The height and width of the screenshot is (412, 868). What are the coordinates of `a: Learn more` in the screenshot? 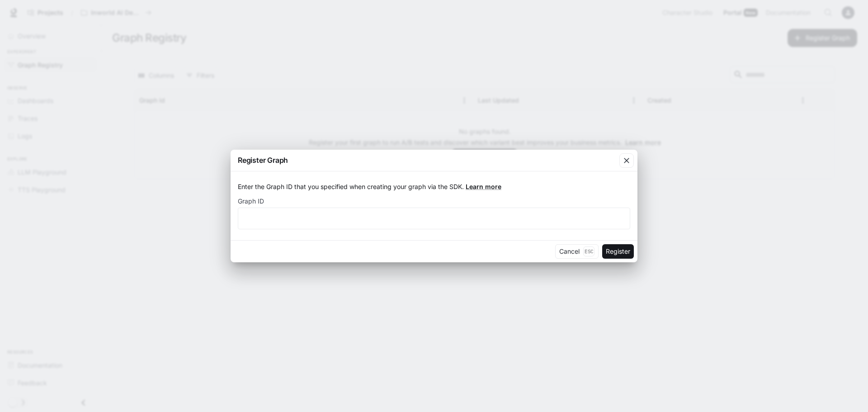 It's located at (483, 186).